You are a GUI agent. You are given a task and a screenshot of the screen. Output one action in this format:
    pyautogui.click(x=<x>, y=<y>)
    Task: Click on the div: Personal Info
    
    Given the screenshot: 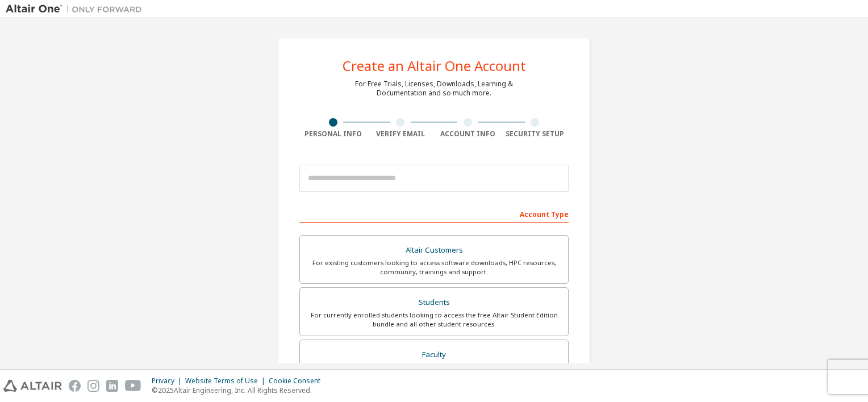 What is the action you would take?
    pyautogui.click(x=333, y=134)
    